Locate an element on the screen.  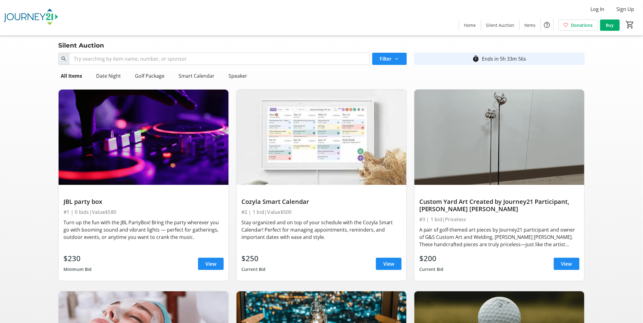
div: All Items is located at coordinates (71, 76).